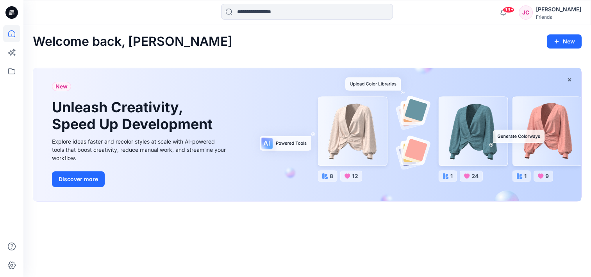 This screenshot has height=277, width=591. What do you see at coordinates (526, 13) in the screenshot?
I see `div: JC` at bounding box center [526, 13].